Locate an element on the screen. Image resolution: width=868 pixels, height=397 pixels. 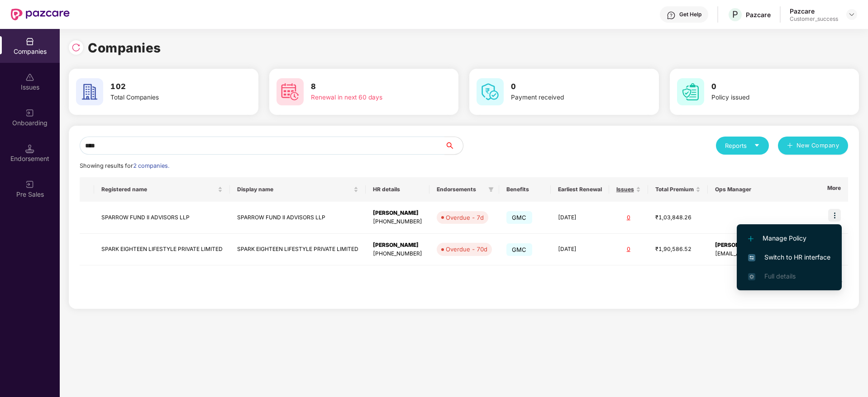
img: svg+xml;base64,PHN2ZyBpZD0iUmVsb2FkLTMyeDMyIiB4bWxucz0iaHR0cDovL3d3dy53My5vcmcvMjAwMC9zdmciIHdpZH... is located at coordinates (76, 47).